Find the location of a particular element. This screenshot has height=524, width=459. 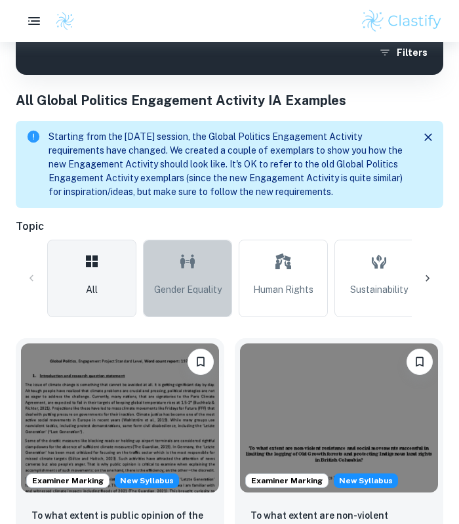

img: Global Politics Engagement Activity IA example thumbnail: To what extent is public opinion of the is located at coordinates (120, 417).